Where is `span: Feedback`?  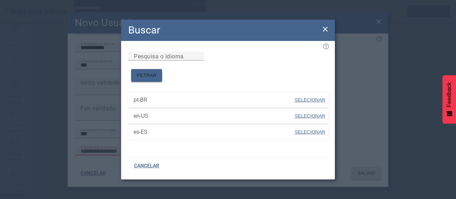
span: Feedback is located at coordinates (449, 95).